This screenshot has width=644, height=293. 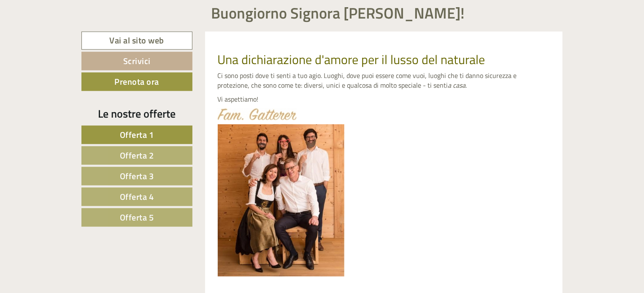 I want to click on p: Vi aspettiamo!, so click(x=384, y=99).